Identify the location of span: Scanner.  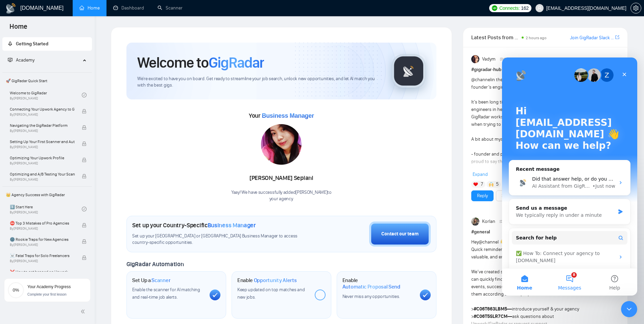
(161, 281).